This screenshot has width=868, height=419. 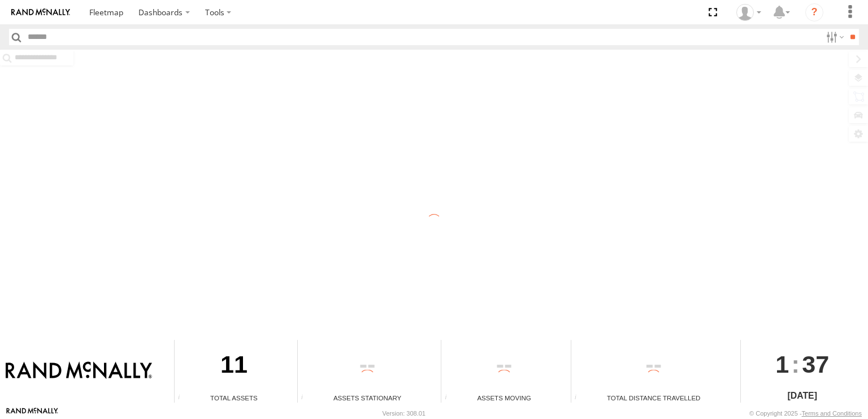 I want to click on div: Total Distance Travelled, so click(x=654, y=397).